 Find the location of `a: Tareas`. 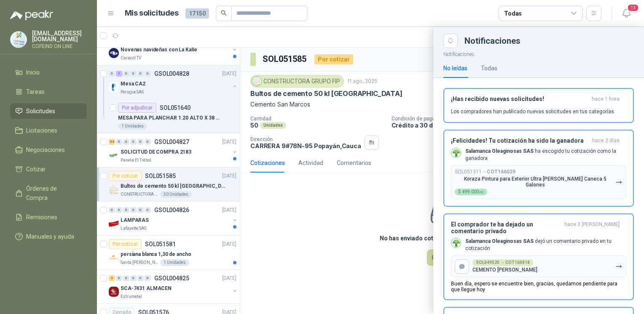

a: Tareas is located at coordinates (49, 92).